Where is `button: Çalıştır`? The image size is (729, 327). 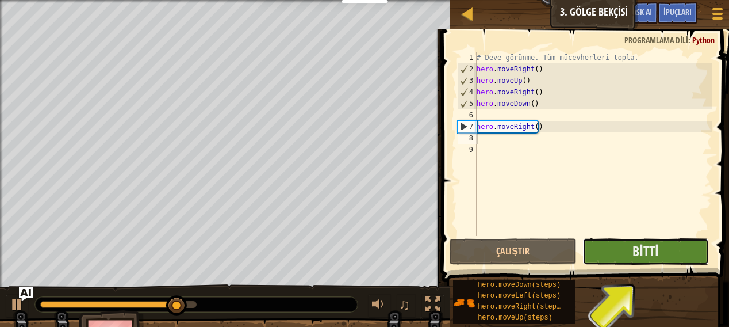 button: Çalıştır is located at coordinates (513, 251).